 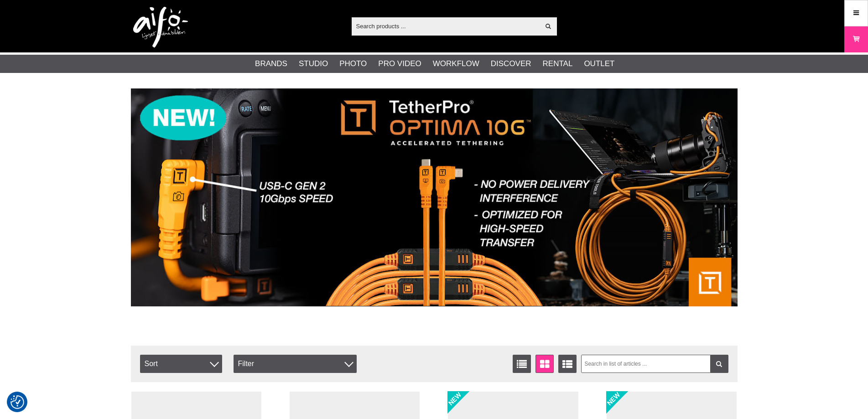 What do you see at coordinates (567, 364) in the screenshot?
I see `a: Extended list` at bounding box center [567, 364].